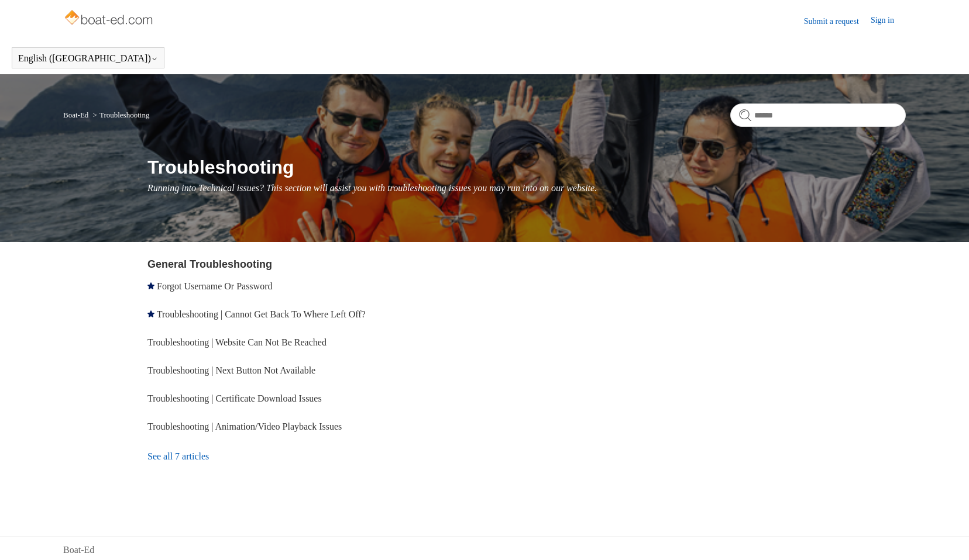  Describe the element at coordinates (526, 167) in the screenshot. I see `h1: Troubleshooting` at that location.